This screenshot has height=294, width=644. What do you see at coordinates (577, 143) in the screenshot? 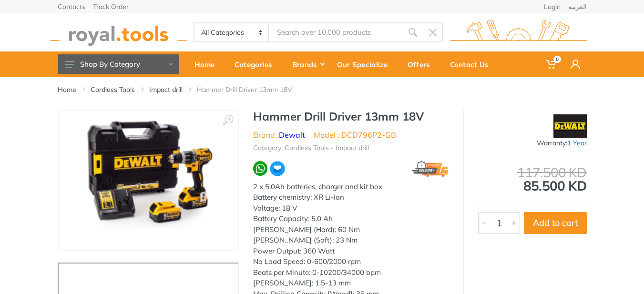
I see `span: 1 Year` at bounding box center [577, 143].